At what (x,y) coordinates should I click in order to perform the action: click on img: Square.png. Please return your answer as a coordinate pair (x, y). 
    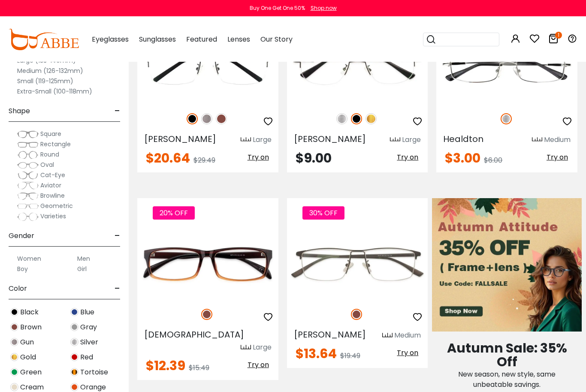
    Looking at the image, I should click on (28, 134).